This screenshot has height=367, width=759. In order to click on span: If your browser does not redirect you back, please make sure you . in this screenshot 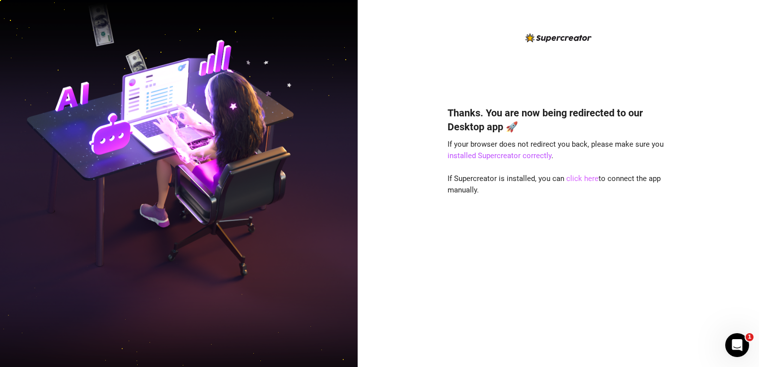, I will do `click(555, 150)`.